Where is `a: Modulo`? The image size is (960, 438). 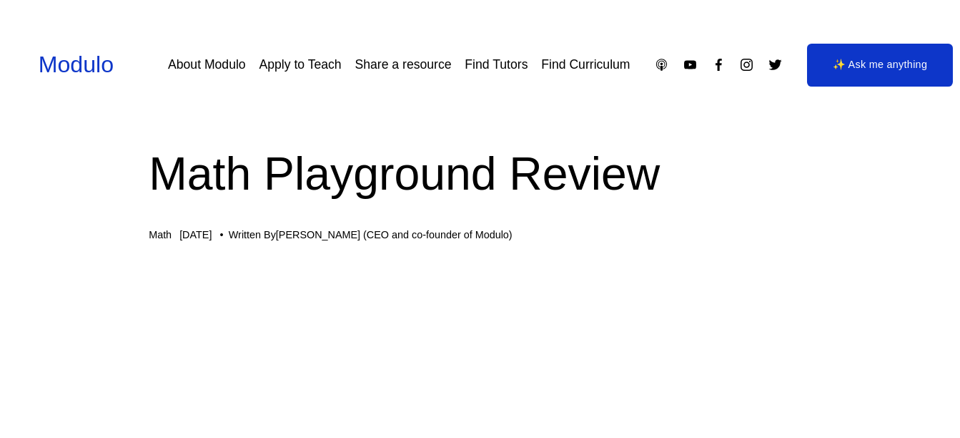
a: Modulo is located at coordinates (76, 64).